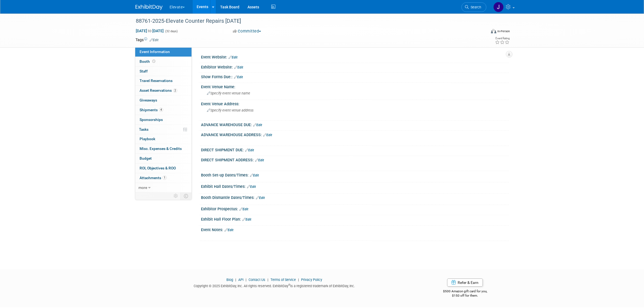 This screenshot has height=308, width=644. What do you see at coordinates (283, 279) in the screenshot?
I see `a: Terms of Service` at bounding box center [283, 279].